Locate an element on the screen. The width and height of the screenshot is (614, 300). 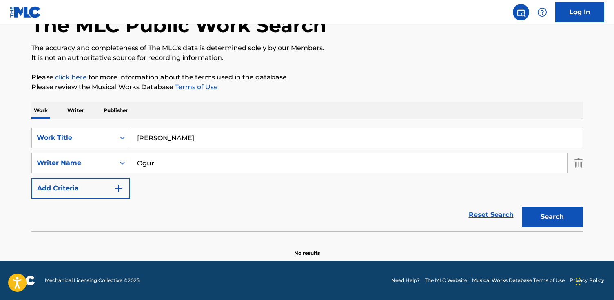
p: The accuracy and completeness of The MLC's data is determined solely by our Members. is located at coordinates (307, 48).